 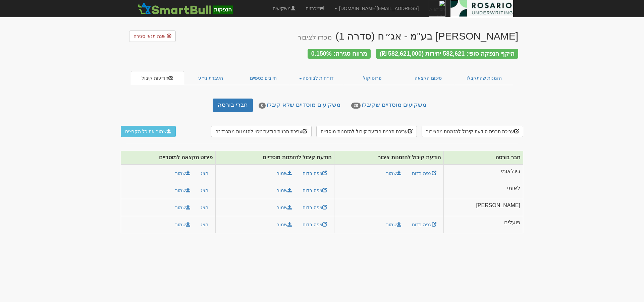 I want to click on th: הודעת קיבול להזמנות מוסדיים, so click(x=275, y=158).